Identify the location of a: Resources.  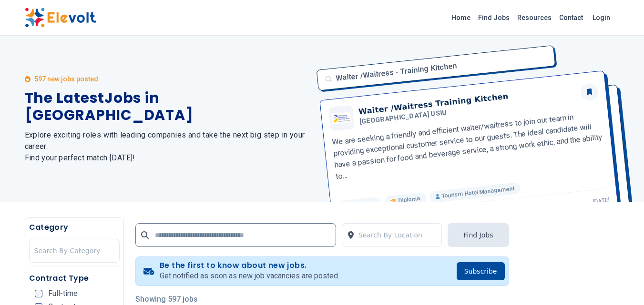
(534, 18).